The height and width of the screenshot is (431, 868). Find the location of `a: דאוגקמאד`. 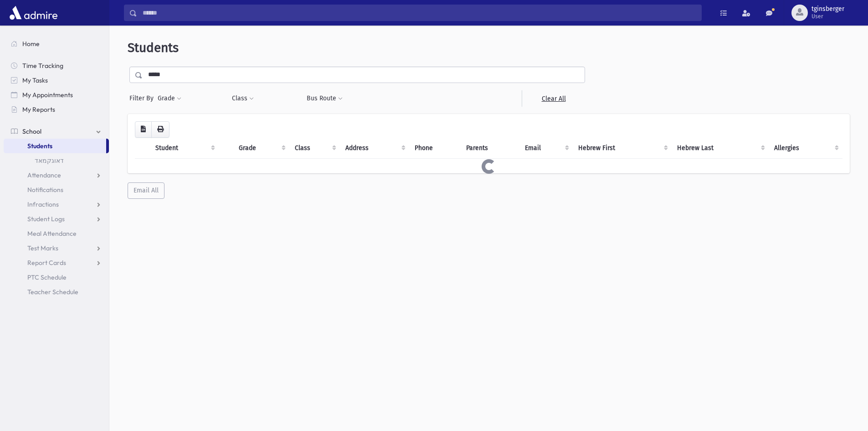

a: דאוגקמאד is located at coordinates (56, 161).